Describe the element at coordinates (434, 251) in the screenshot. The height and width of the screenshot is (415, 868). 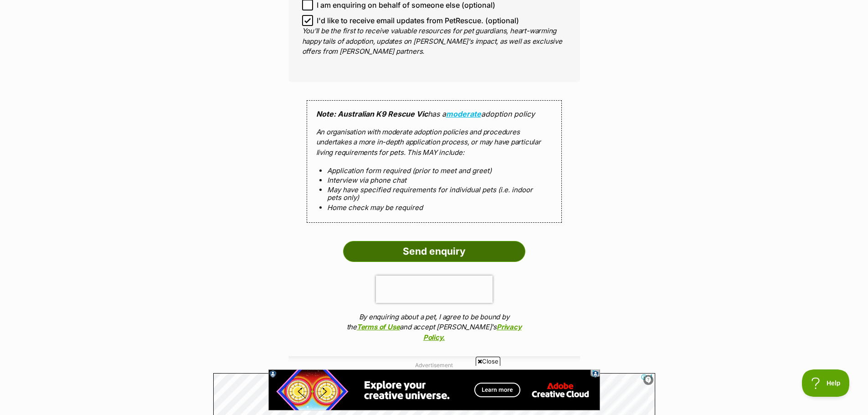
I see `input: Send enquiry` at that location.